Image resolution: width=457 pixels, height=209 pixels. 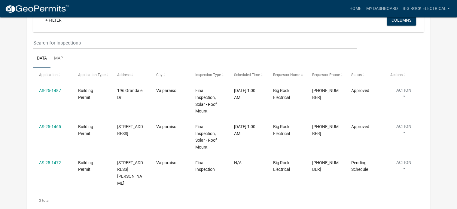 I want to click on span: 344 E Old Suman Rd, so click(x=130, y=130).